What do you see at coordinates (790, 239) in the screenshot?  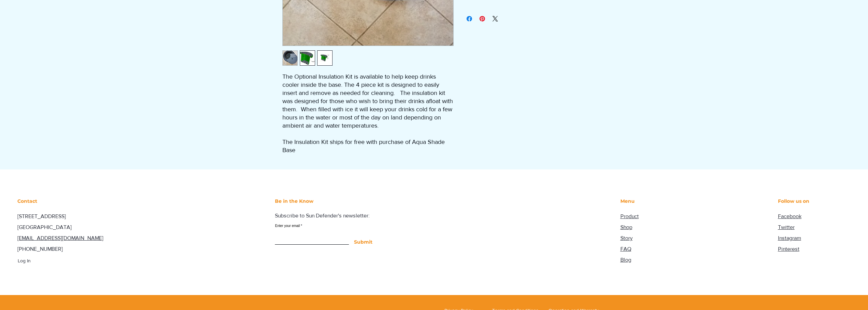 I see `span: Instagram` at bounding box center [790, 239].